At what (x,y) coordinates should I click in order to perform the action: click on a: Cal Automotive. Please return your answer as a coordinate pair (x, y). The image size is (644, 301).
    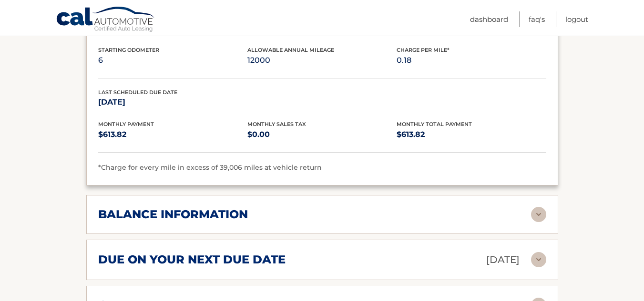
    Looking at the image, I should click on (105, 20).